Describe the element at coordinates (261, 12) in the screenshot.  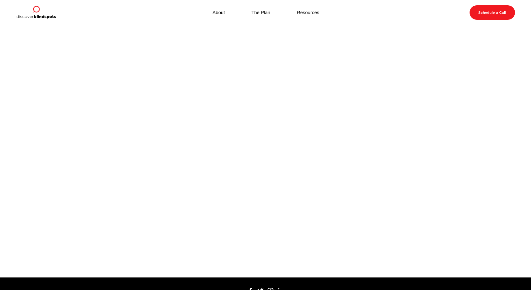
I see `a: The Plan` at that location.